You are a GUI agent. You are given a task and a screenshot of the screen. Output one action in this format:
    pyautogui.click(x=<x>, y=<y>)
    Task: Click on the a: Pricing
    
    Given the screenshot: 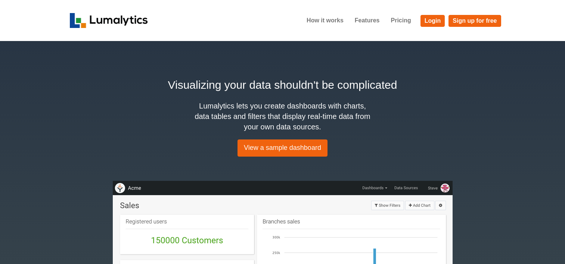 What is the action you would take?
    pyautogui.click(x=401, y=21)
    